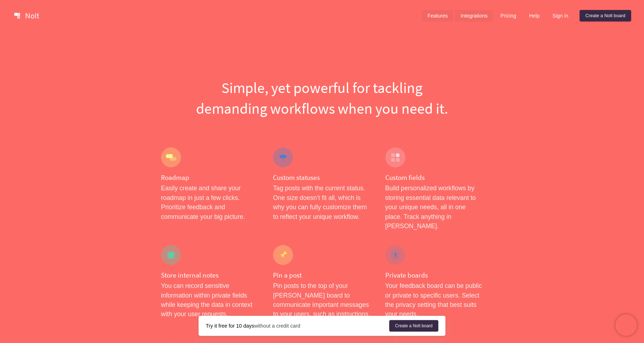 The width and height of the screenshot is (644, 343). Describe the element at coordinates (474, 16) in the screenshot. I see `a: Integrations` at that location.